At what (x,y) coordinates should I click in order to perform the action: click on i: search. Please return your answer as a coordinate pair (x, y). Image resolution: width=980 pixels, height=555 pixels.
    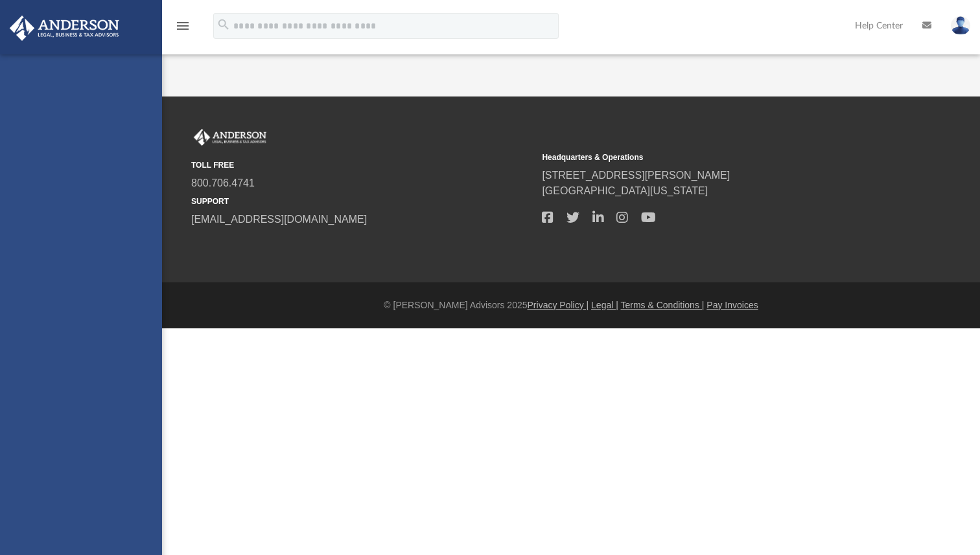
    Looking at the image, I should click on (224, 25).